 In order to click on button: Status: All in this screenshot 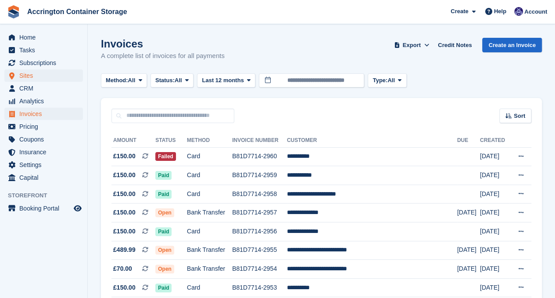, I will do `click(172, 80)`.